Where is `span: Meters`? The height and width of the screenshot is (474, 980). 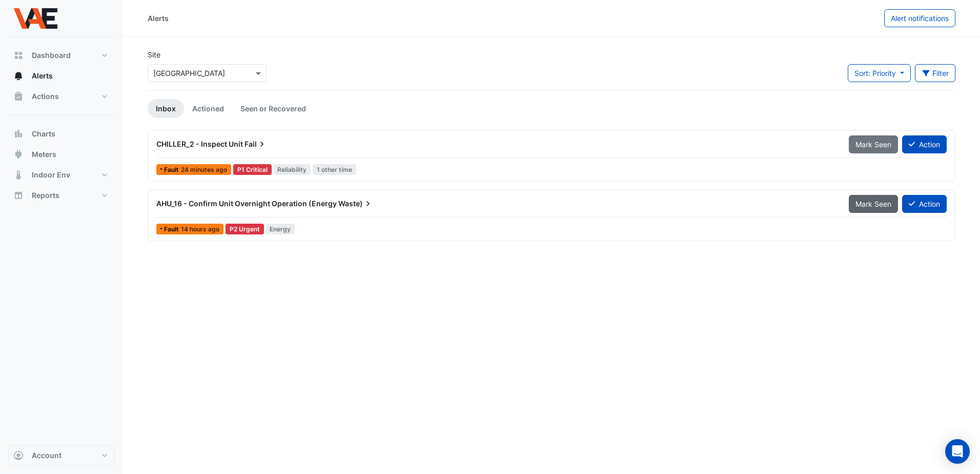
span: Meters is located at coordinates (44, 155).